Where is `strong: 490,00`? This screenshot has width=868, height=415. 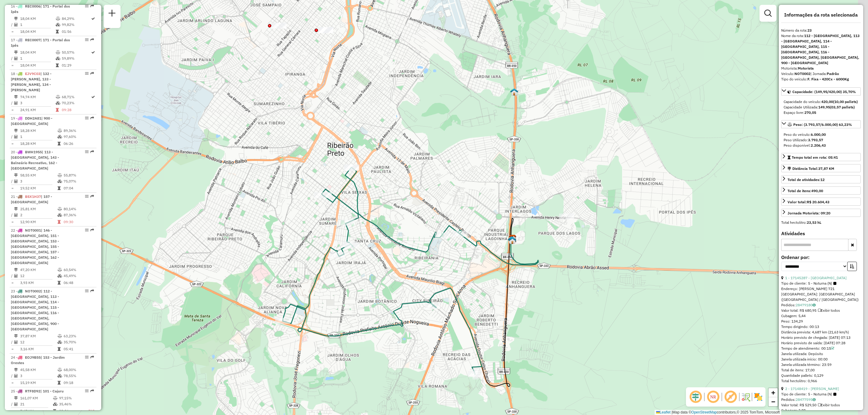
strong: 490,00 is located at coordinates (817, 191).